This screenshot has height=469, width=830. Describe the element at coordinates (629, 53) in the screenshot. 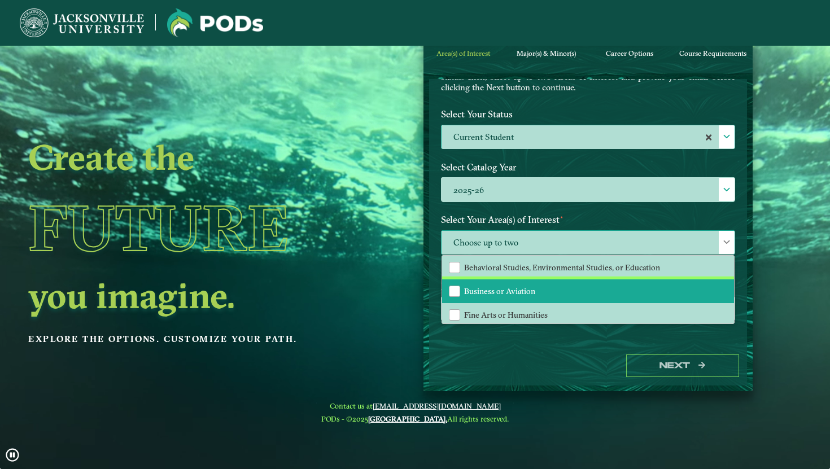

I see `span: Career Options` at that location.